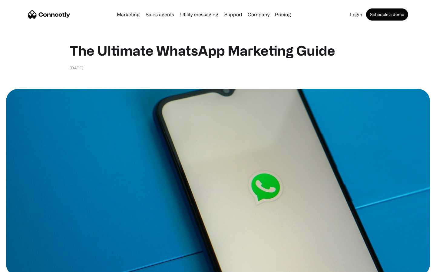 This screenshot has width=436, height=272. I want to click on a: Marketing, so click(128, 15).